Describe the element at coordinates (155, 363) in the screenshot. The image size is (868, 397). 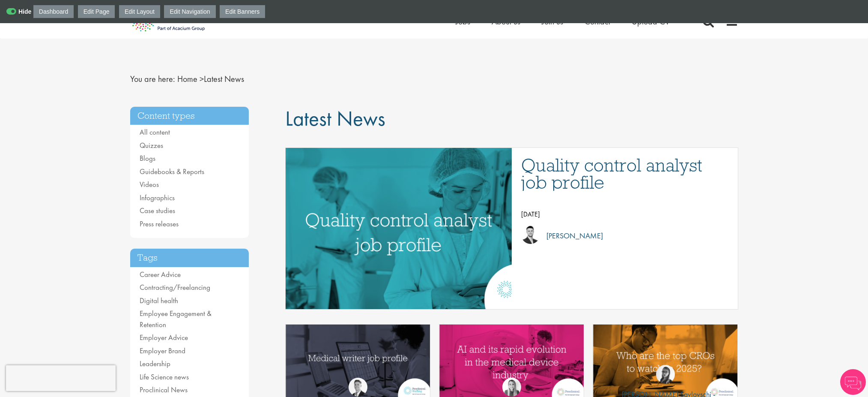
I see `a: Leadership` at that location.